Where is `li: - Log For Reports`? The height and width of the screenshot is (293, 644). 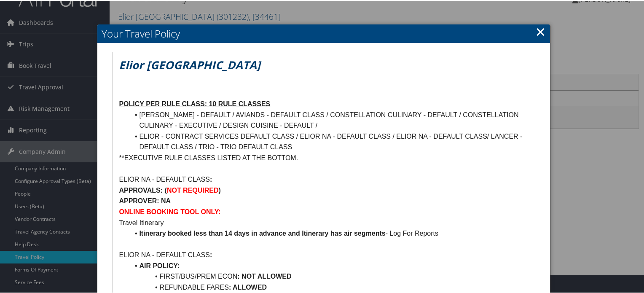
li: - Log For Reports is located at coordinates (328, 233).